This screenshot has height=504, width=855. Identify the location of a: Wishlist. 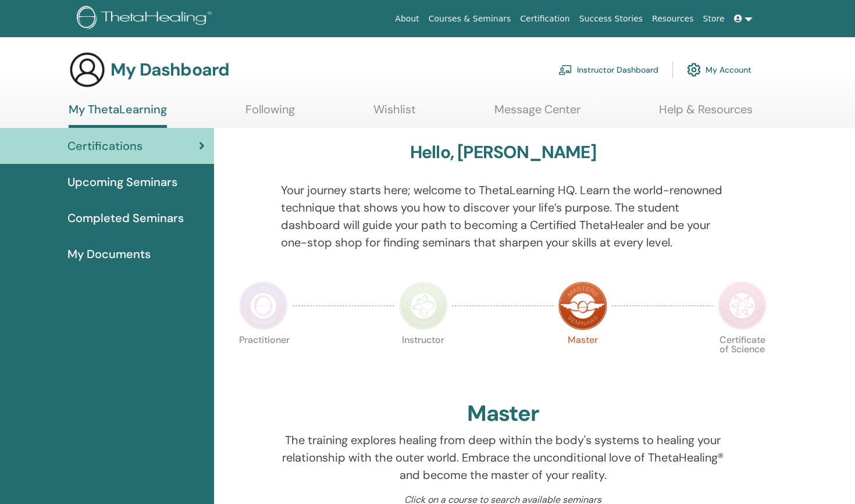
(395, 113).